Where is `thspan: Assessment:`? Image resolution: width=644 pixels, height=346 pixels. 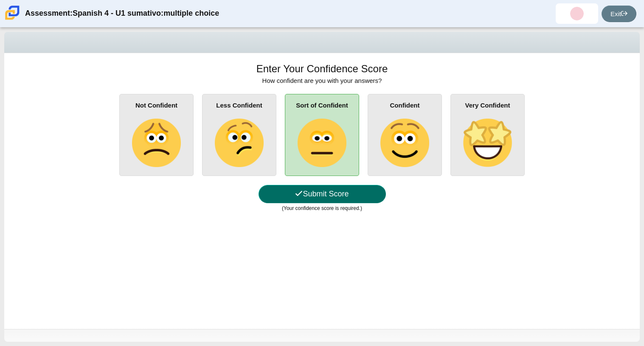 thspan: Assessment: is located at coordinates (49, 13).